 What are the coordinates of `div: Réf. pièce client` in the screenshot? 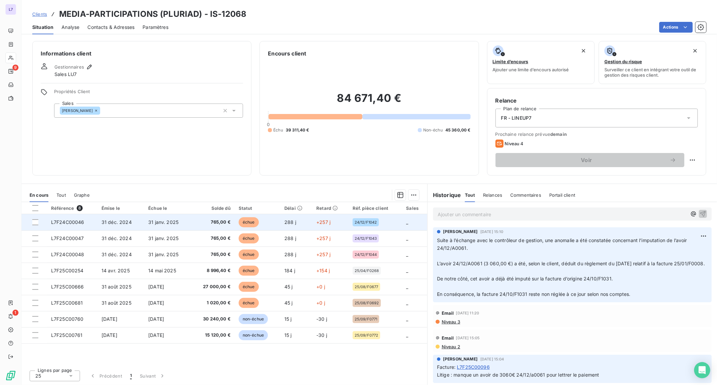 It's located at (376, 208).